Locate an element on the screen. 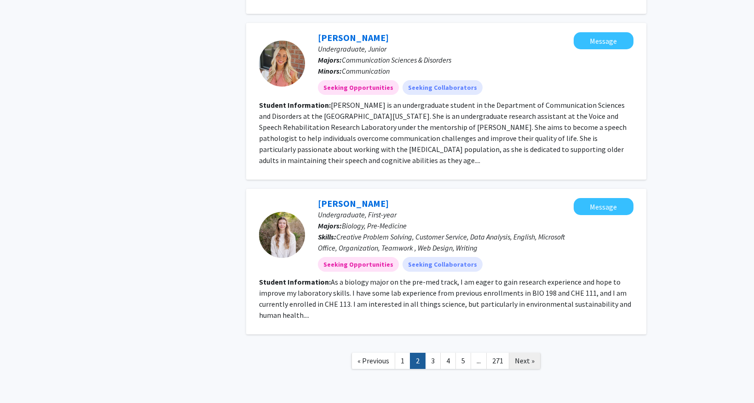 The image size is (754, 403). span: Undergraduate, Junior is located at coordinates (352, 49).